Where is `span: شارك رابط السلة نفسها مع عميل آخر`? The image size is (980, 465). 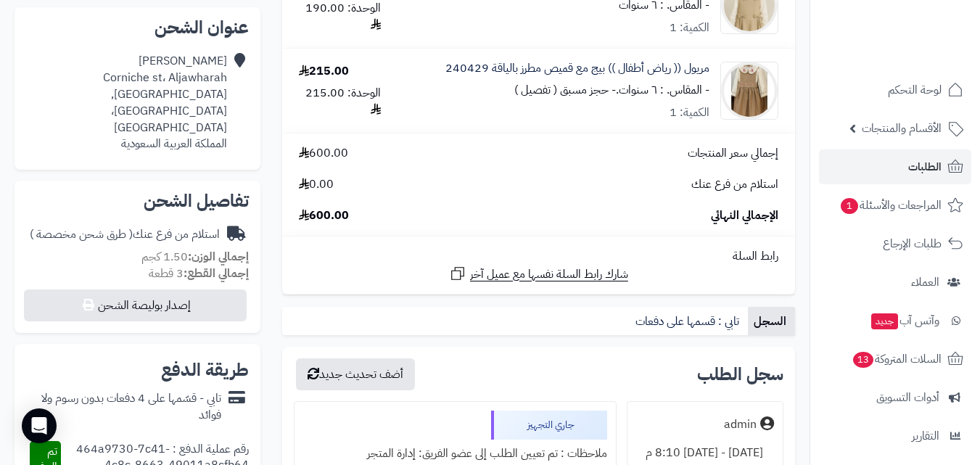 span: شارك رابط السلة نفسها مع عميل آخر is located at coordinates (549, 274).